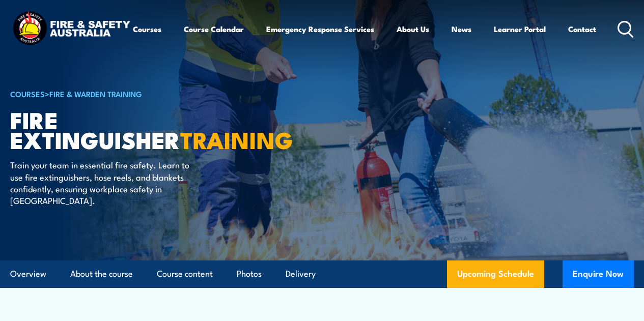 The image size is (644, 321). Describe the element at coordinates (413, 29) in the screenshot. I see `a: About Us` at that location.